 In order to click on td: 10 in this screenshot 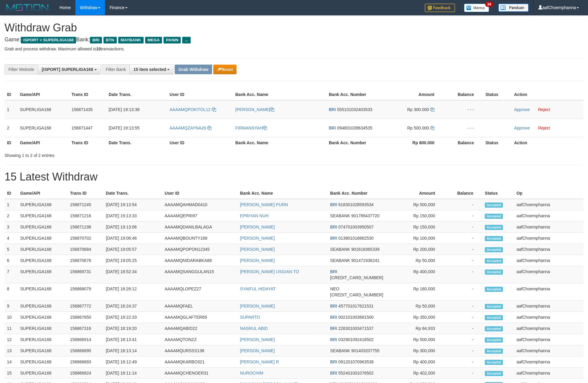, I will do `click(11, 317)`.